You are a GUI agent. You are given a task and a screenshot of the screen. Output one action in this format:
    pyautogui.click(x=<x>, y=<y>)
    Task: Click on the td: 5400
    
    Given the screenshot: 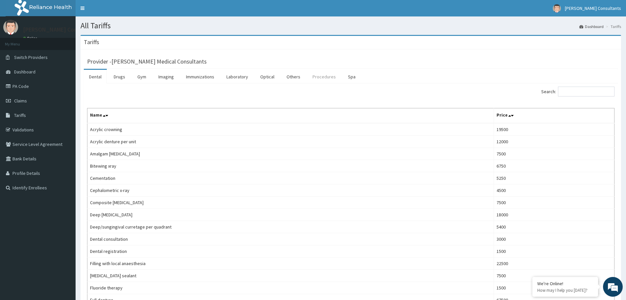 What is the action you would take?
    pyautogui.click(x=554, y=227)
    